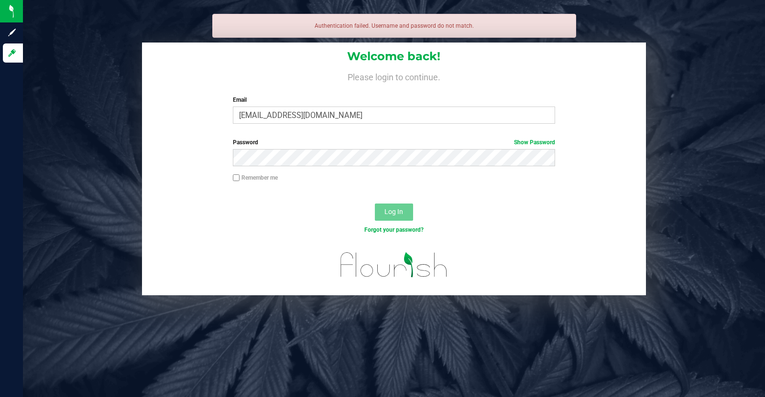  I want to click on h4: Please login to continue., so click(394, 77).